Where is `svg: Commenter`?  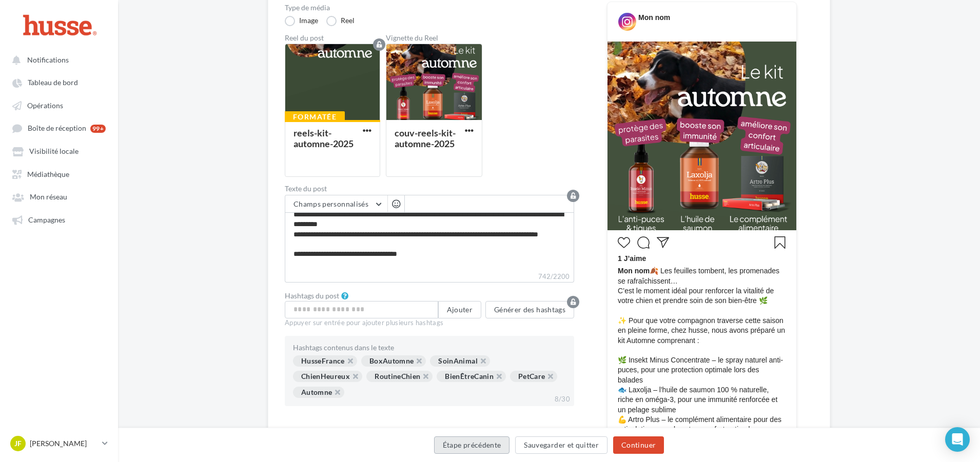 svg: Commenter is located at coordinates (643, 243).